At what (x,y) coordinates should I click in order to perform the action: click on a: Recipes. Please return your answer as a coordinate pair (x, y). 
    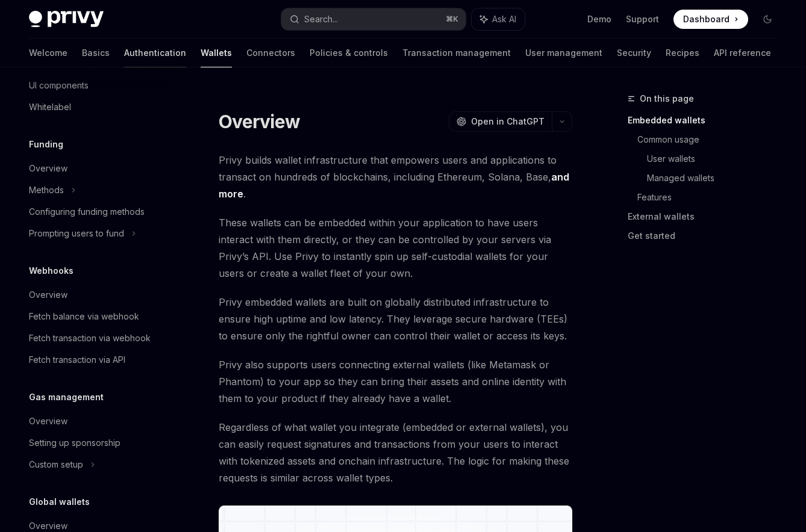
    Looking at the image, I should click on (682, 53).